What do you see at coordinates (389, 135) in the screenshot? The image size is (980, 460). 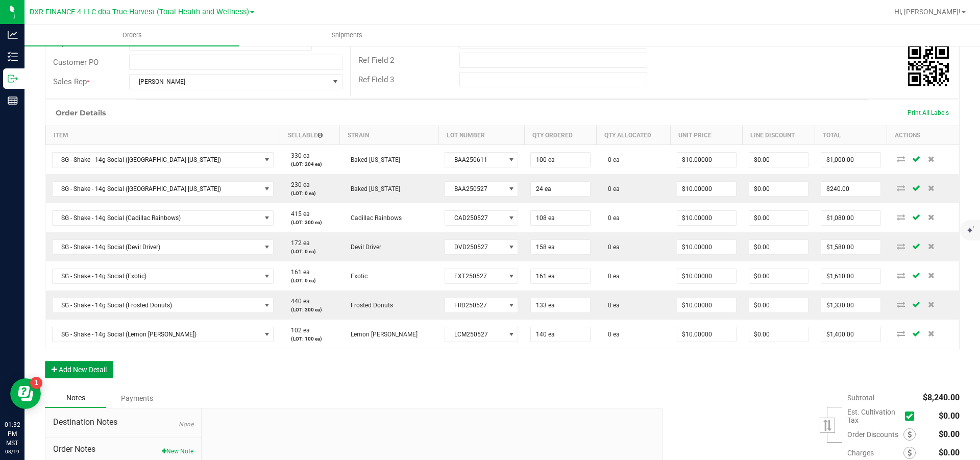 I see `th: Strain` at bounding box center [389, 135].